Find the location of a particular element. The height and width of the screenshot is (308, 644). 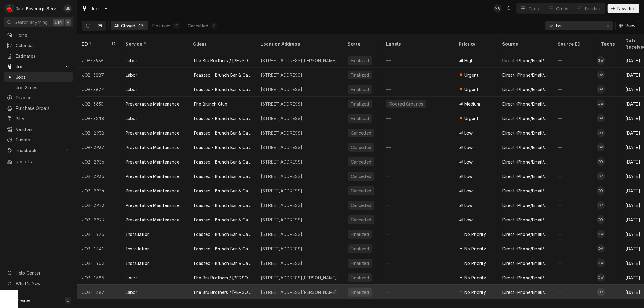

div: JOB-1585 is located at coordinates (99, 278).